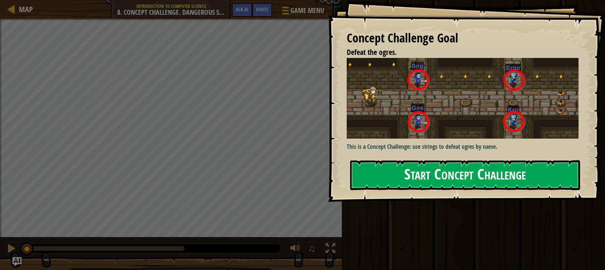  What do you see at coordinates (302, 12) in the screenshot?
I see `button: Game Menu` at bounding box center [302, 12].